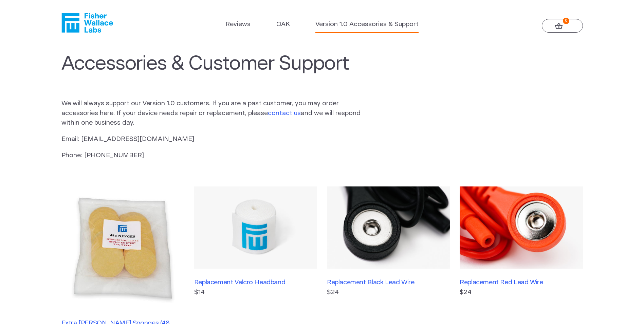 Image resolution: width=644 pixels, height=324 pixels. Describe the element at coordinates (256, 282) in the screenshot. I see `h3: Replacement Velcro Headband` at that location.